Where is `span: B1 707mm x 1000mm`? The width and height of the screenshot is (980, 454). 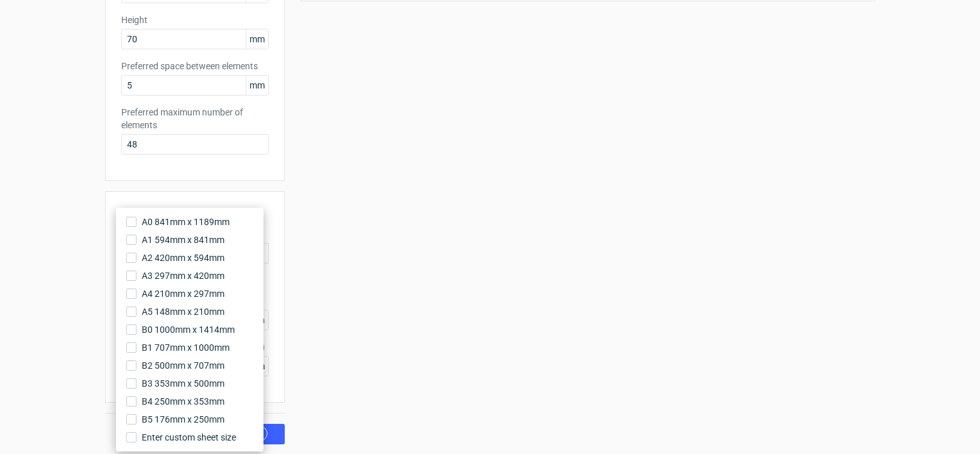
span: B1 707mm x 1000mm is located at coordinates (185, 347).